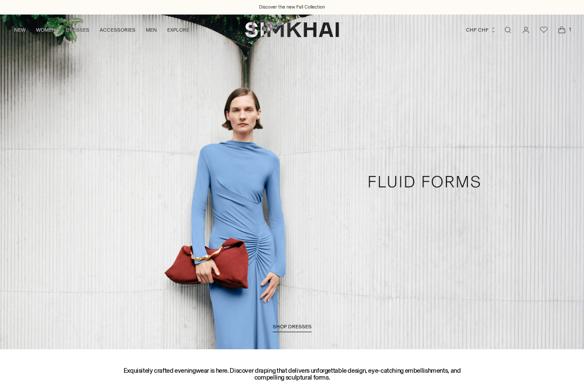 Image resolution: width=584 pixels, height=392 pixels. I want to click on a: Discover the new Fall Collection, so click(292, 7).